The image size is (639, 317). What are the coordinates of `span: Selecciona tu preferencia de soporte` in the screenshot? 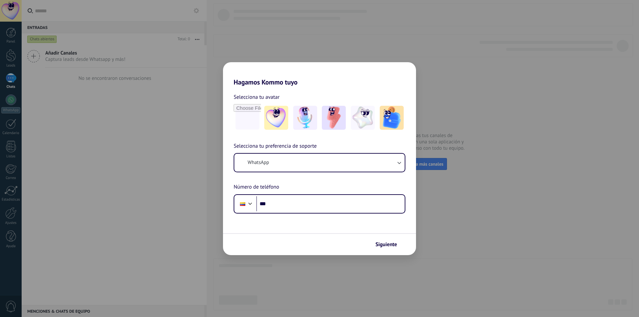 It's located at (275, 147).